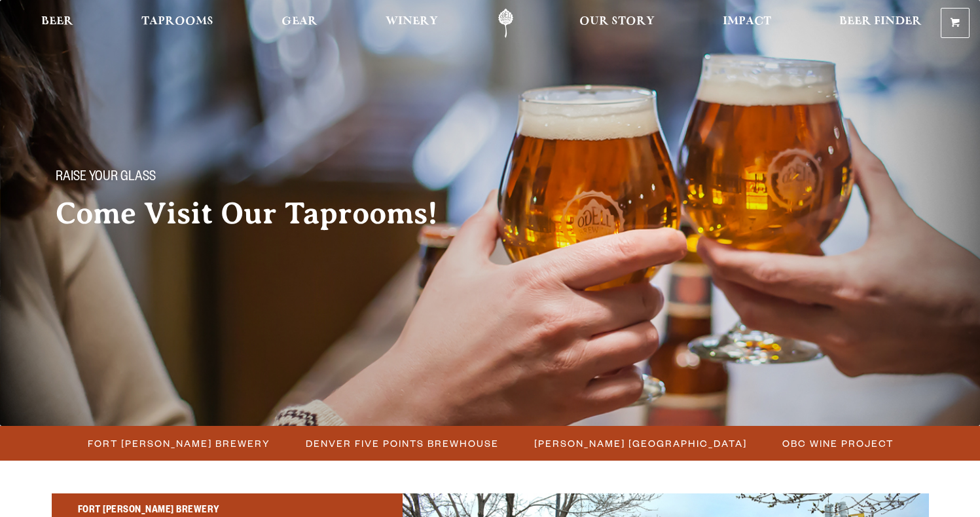  I want to click on span: Beer, so click(57, 22).